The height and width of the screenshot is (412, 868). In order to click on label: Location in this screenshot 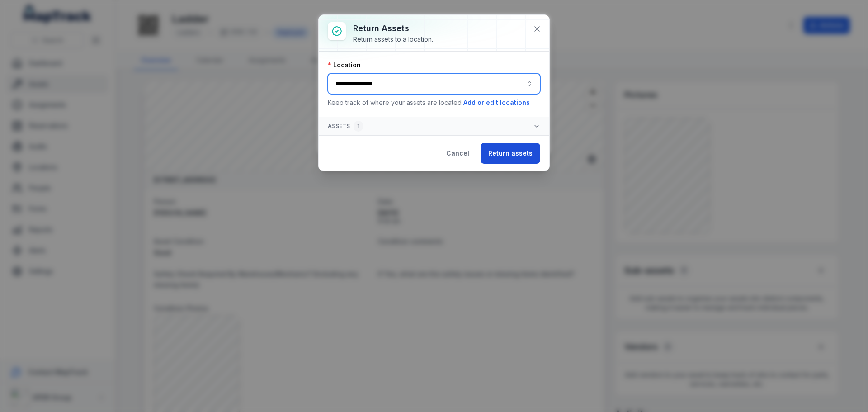, I will do `click(344, 65)`.